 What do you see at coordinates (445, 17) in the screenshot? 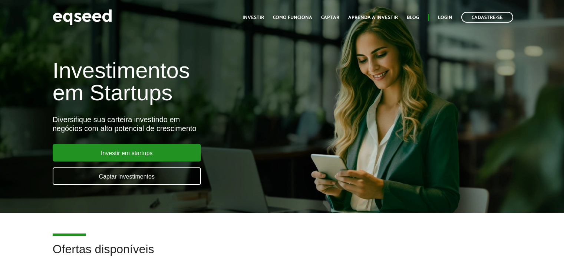
I see `a: Login` at bounding box center [445, 17].